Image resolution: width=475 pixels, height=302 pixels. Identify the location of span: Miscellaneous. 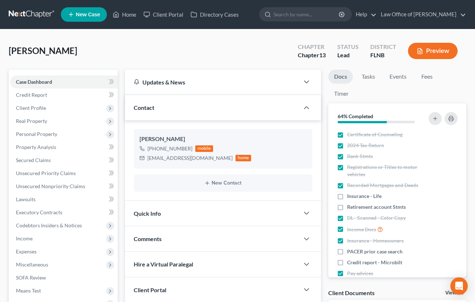
(32, 264).